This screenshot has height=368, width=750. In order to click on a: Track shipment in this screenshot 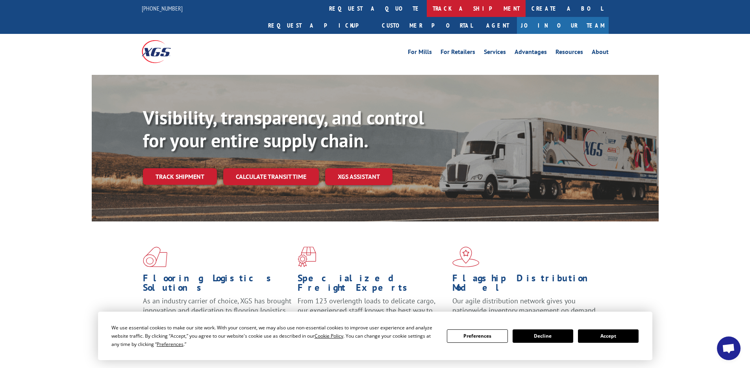, I will do `click(180, 176)`.